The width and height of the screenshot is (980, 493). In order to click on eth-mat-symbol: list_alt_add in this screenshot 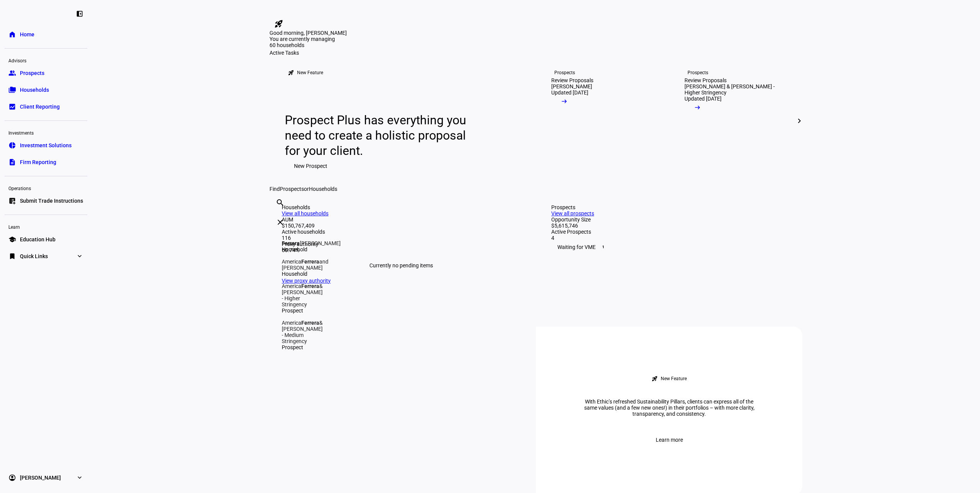, I will do `click(12, 201)`.